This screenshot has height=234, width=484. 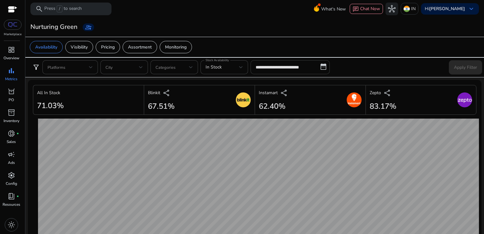 What do you see at coordinates (63, 9) in the screenshot?
I see `p: Press to search` at bounding box center [63, 9].